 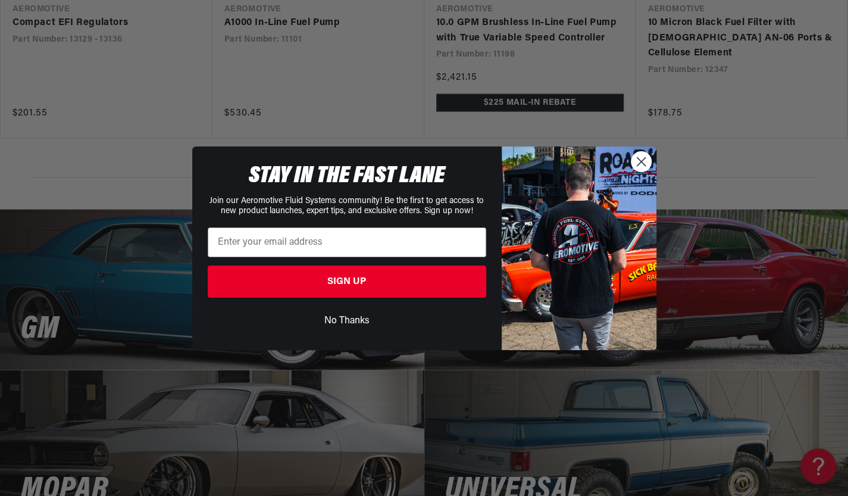 I want to click on button: Close dialog, so click(x=641, y=161).